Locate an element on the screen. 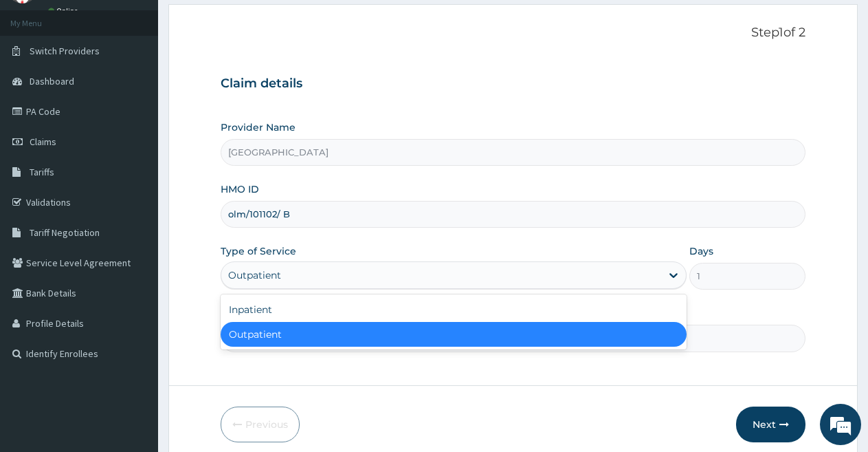  div: Minimize live chat window is located at coordinates (242, 24).